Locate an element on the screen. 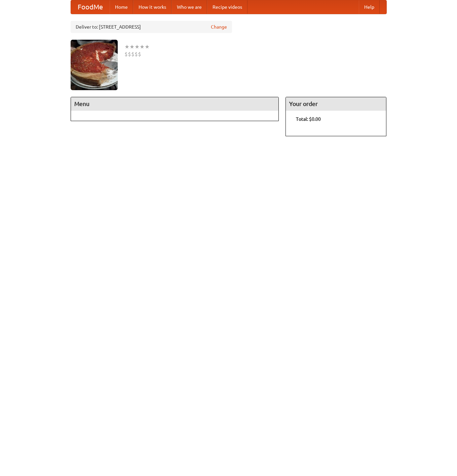 This screenshot has width=457, height=476. img: angular.jpg is located at coordinates (94, 65).